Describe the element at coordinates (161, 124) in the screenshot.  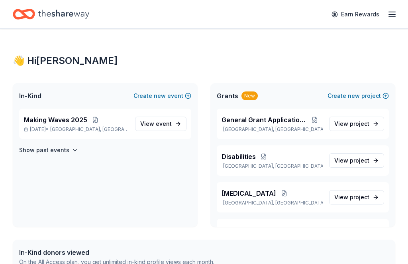
I see `a: View event` at that location.